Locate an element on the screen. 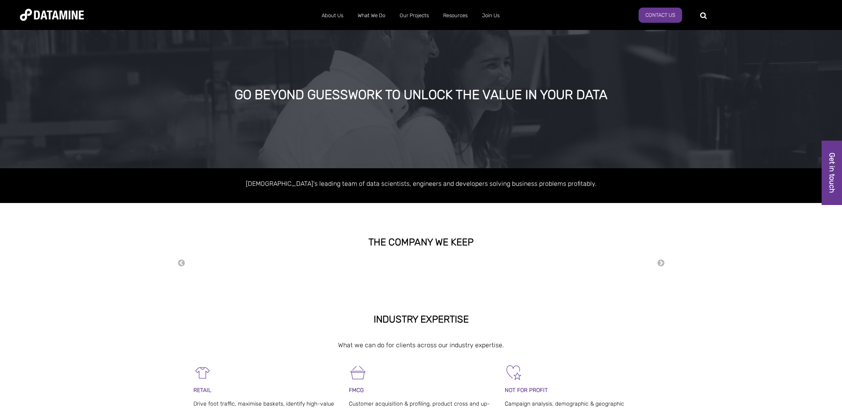 The height and width of the screenshot is (410, 842). img: Not For Profit is located at coordinates (514, 373).